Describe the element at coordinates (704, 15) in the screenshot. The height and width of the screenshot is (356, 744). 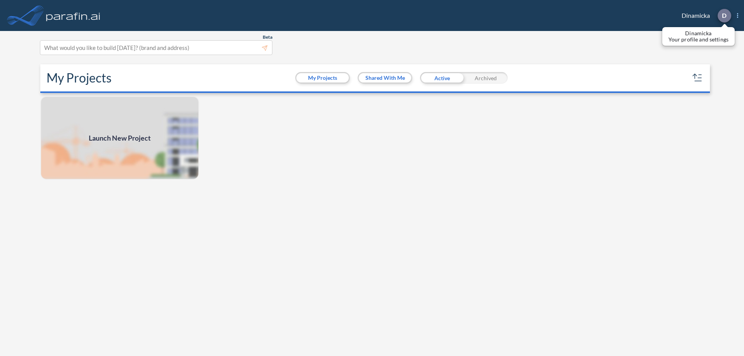
I see `div: Dinamicka` at that location.